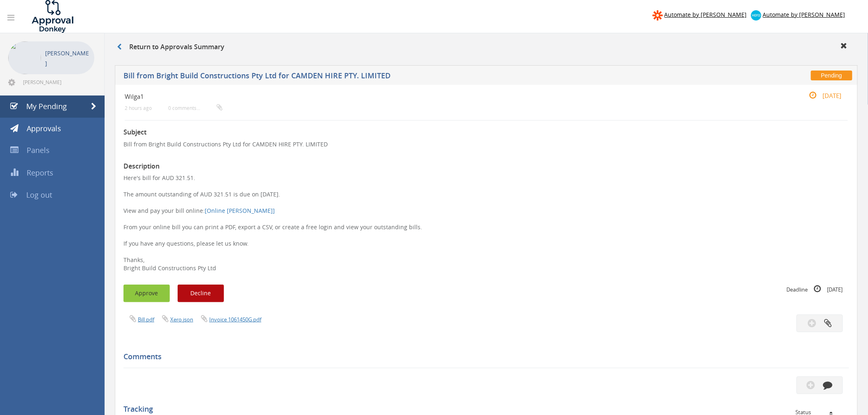 This screenshot has height=415, width=868. I want to click on span: Reports, so click(40, 172).